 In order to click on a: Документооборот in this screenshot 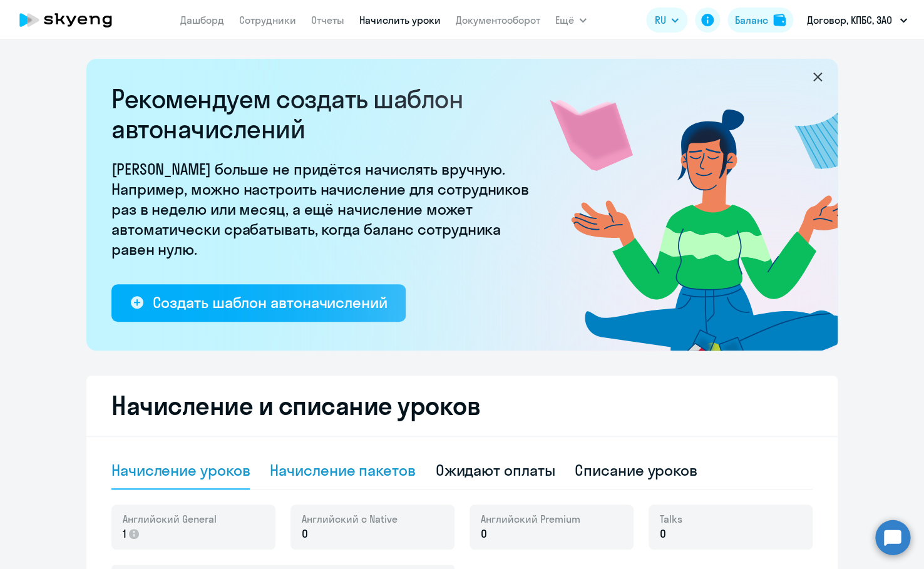, I will do `click(498, 20)`.